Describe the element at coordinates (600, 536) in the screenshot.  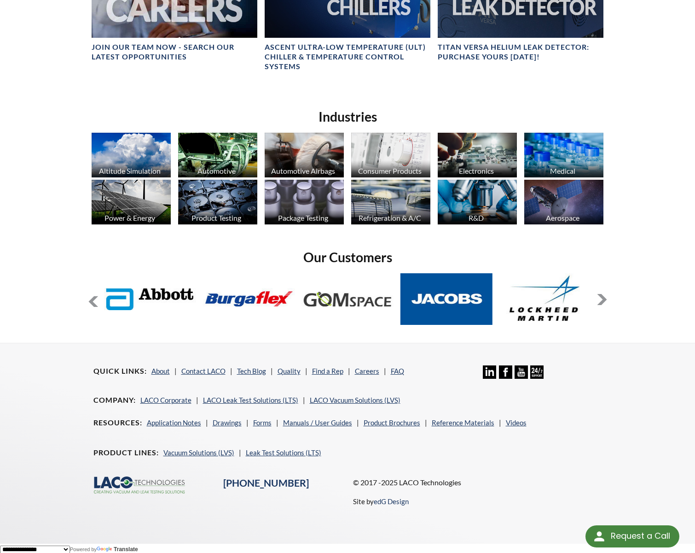
I see `img: round button` at that location.